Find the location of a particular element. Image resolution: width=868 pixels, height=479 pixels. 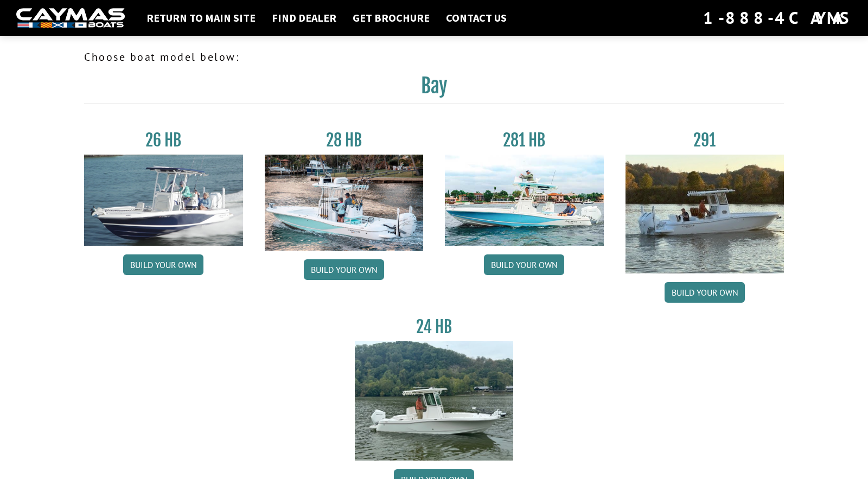

a: Get Brochure is located at coordinates (391, 18).